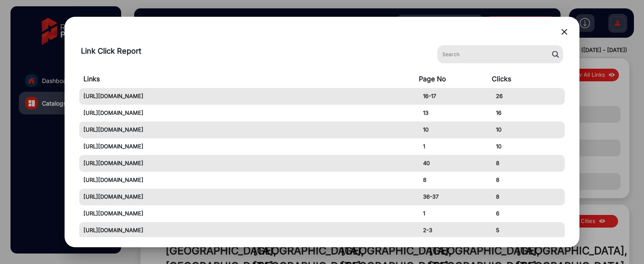 This screenshot has width=644, height=264. Describe the element at coordinates (528, 79) in the screenshot. I see `td: Clicks` at that location.